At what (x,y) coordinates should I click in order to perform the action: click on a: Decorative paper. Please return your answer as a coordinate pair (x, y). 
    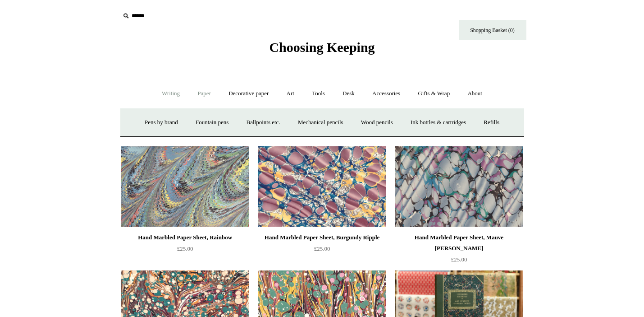
    Looking at the image, I should click on (248, 93).